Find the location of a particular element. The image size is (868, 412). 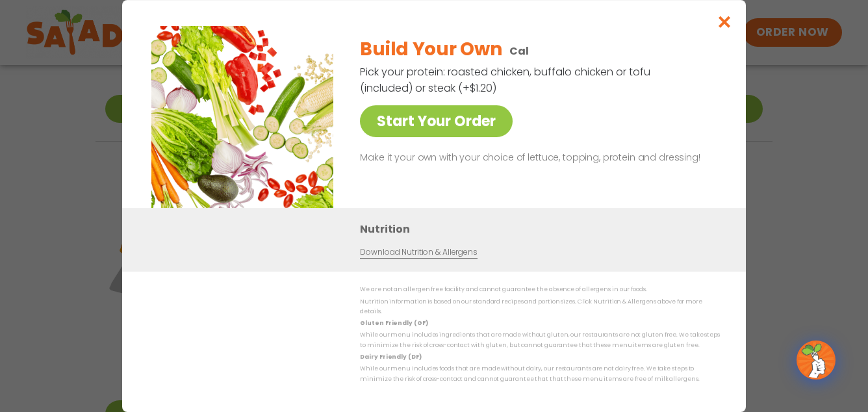

a: Download Nutrition & Allergens is located at coordinates (419, 252).